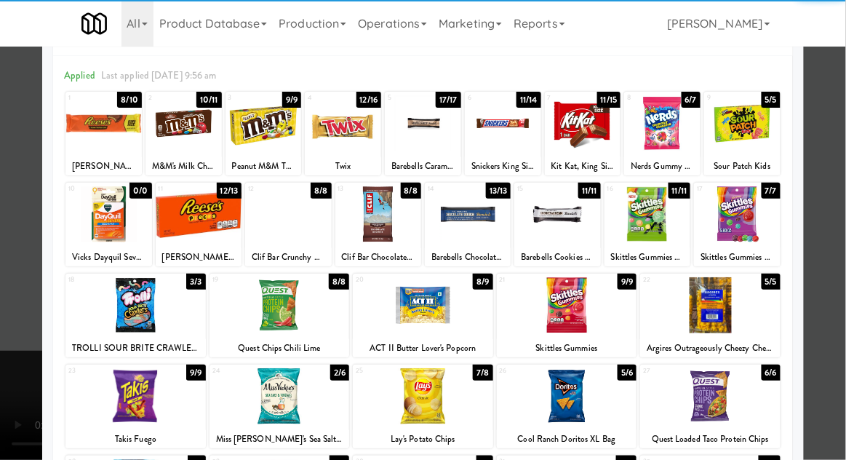 The height and width of the screenshot is (460, 846). I want to click on div: 257/8Lay's Potato Chips, so click(423, 406).